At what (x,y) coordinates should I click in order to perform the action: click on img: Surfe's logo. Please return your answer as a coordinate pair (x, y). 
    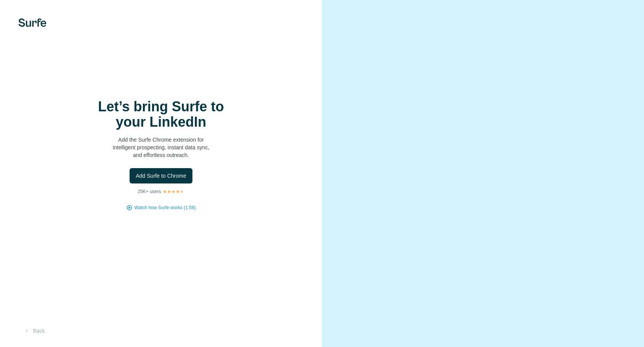
    Looking at the image, I should click on (32, 22).